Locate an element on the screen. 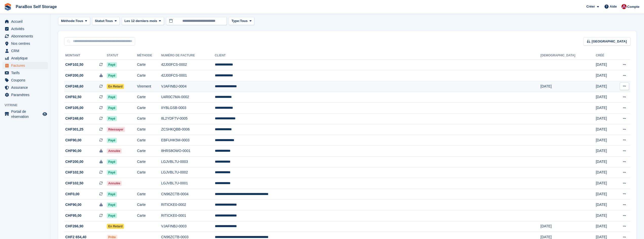  span: Type: is located at coordinates (236, 21).